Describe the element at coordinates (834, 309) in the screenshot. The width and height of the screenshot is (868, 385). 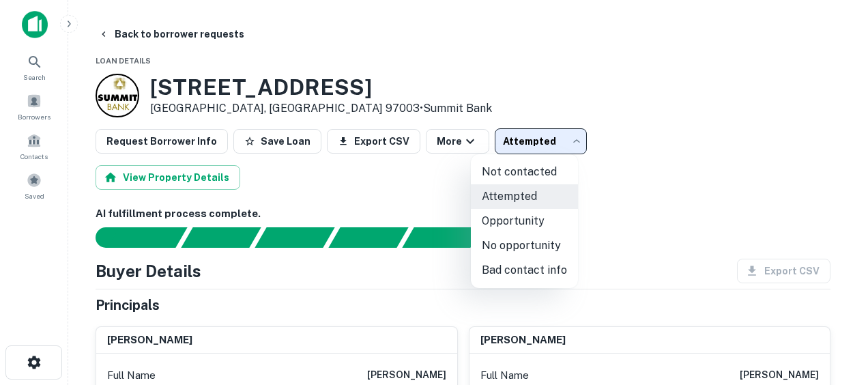
I see `div: Chat Widget` at that location.